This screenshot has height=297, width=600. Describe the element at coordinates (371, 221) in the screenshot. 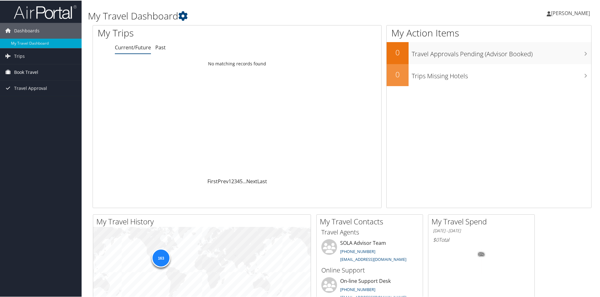

I see `h2: My Travel Contacts` at that location.